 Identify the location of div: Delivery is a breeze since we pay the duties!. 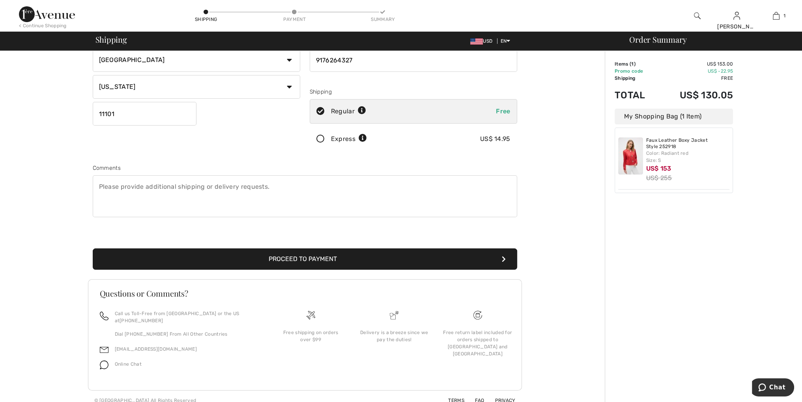
(394, 336).